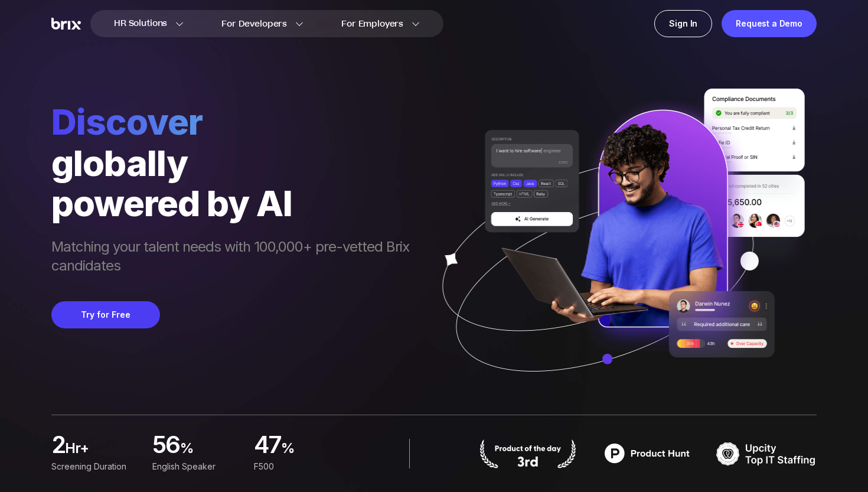  What do you see at coordinates (236, 121) in the screenshot?
I see `span: Discover` at bounding box center [236, 121].